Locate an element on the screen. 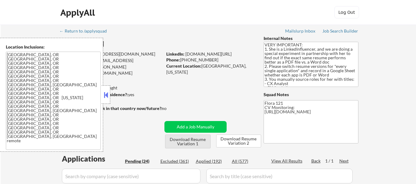 The height and width of the screenshot is (184, 416). input: Search by title (case sensitive) is located at coordinates (279, 176).